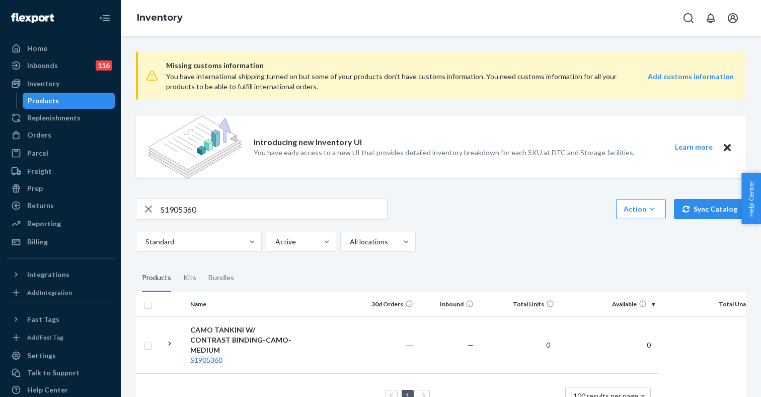 Image resolution: width=761 pixels, height=397 pixels. I want to click on div: Add Integration, so click(49, 292).